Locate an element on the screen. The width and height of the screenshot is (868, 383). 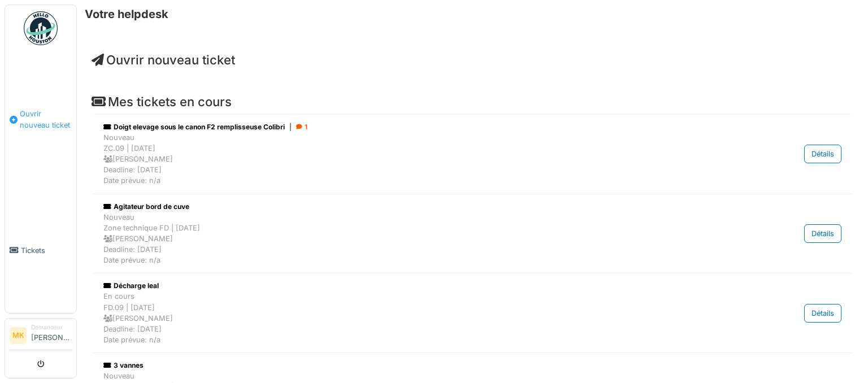
span: Tickets is located at coordinates (46, 251).